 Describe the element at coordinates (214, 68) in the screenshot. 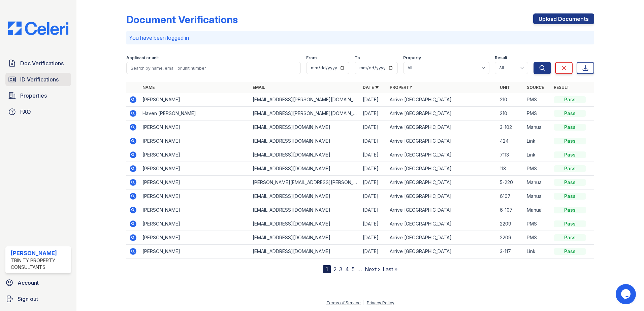

I see `input: Search by name, email, or unit number` at that location.